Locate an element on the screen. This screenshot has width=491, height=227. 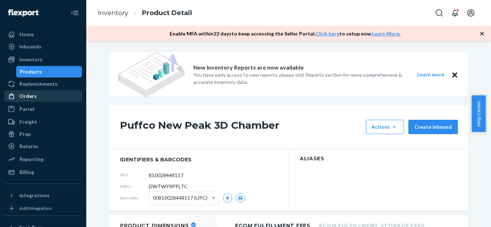
div: Parcel is located at coordinates (27, 109).